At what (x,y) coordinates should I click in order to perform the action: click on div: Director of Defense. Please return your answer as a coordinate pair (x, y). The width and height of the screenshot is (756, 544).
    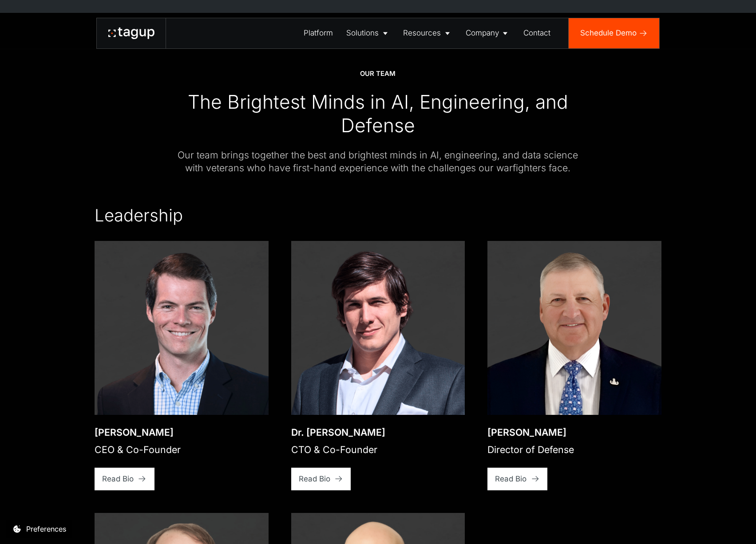
    Looking at the image, I should click on (530, 450).